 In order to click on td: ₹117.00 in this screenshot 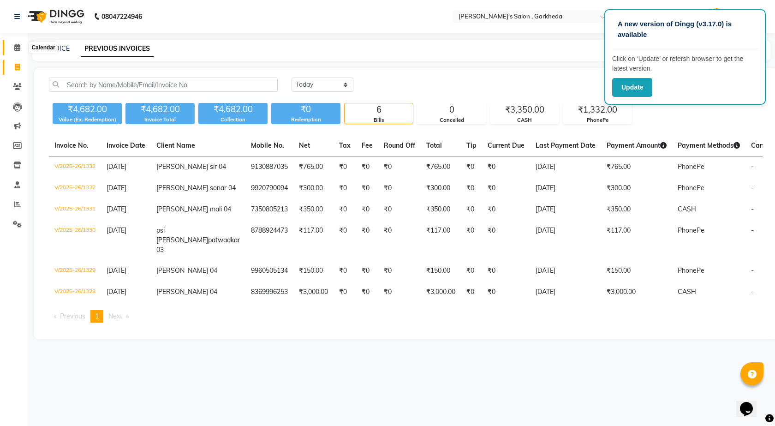, I will do `click(313, 240)`.